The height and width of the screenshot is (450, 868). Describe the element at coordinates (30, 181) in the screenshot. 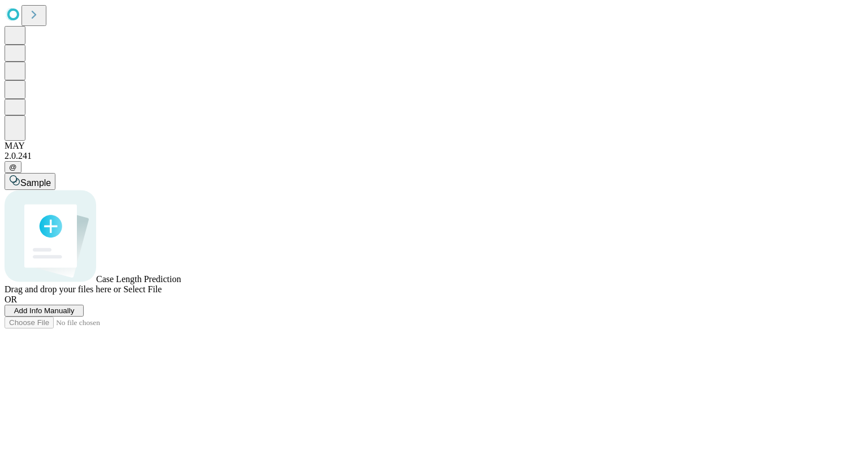

I see `button: Sample` at that location.